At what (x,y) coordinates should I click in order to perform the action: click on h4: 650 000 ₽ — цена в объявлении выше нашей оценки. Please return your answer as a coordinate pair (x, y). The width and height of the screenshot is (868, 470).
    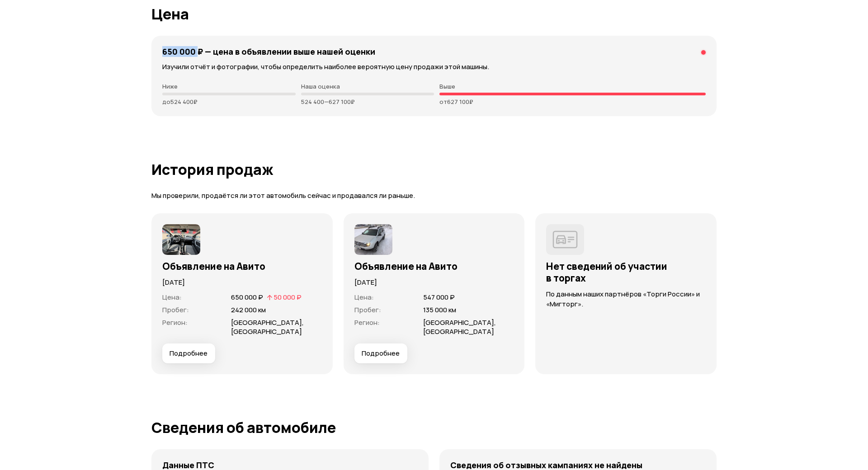
    Looking at the image, I should click on (269, 52).